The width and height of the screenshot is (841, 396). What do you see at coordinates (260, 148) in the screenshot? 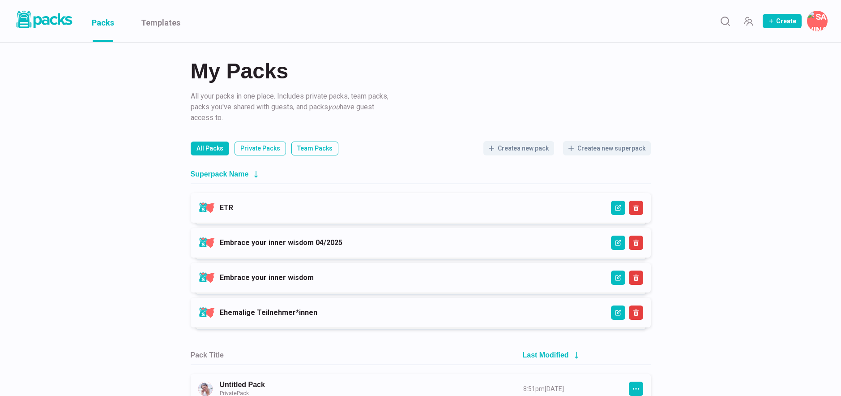
I see `p: Private Packs` at bounding box center [260, 148].